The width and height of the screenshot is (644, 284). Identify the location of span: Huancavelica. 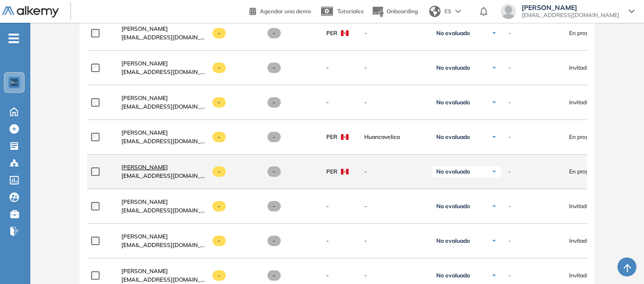
(395, 137).